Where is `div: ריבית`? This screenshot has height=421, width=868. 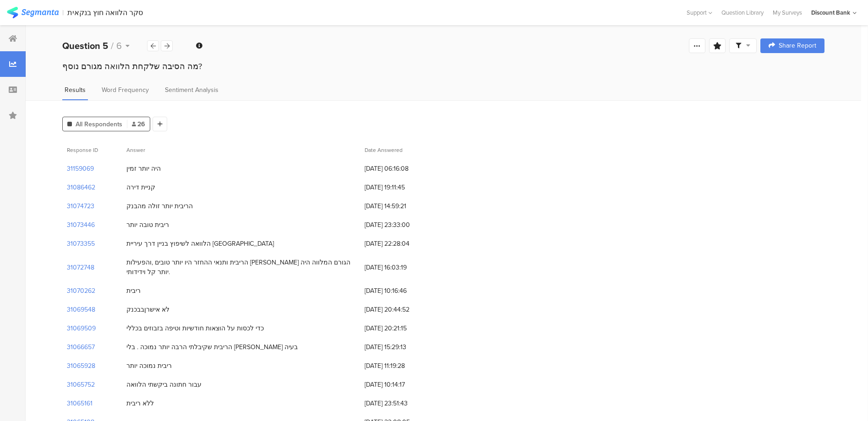 div: ריבית is located at coordinates (133, 291).